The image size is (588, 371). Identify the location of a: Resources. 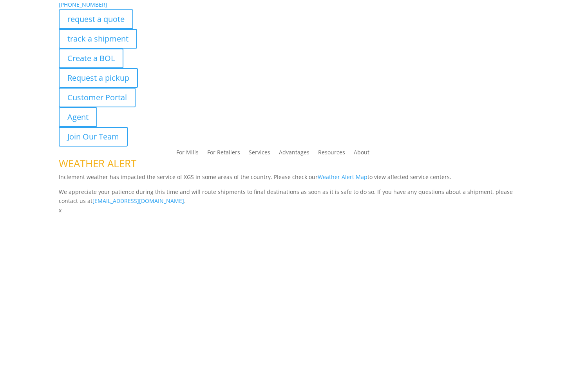
(331, 154).